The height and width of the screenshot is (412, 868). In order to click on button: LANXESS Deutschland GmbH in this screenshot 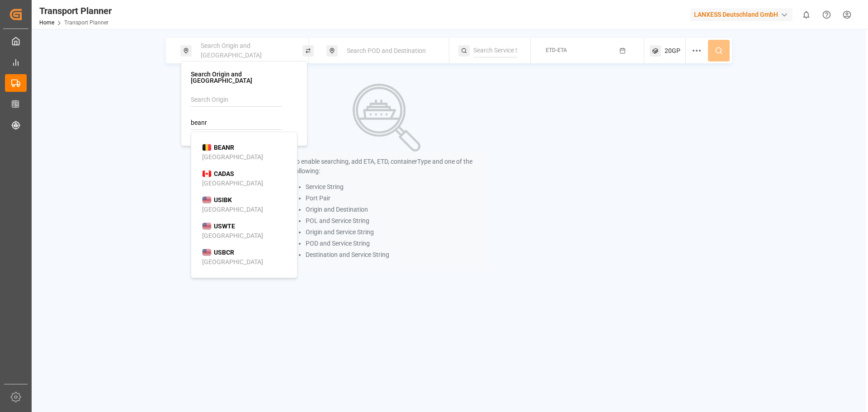, I will do `click(743, 15)`.